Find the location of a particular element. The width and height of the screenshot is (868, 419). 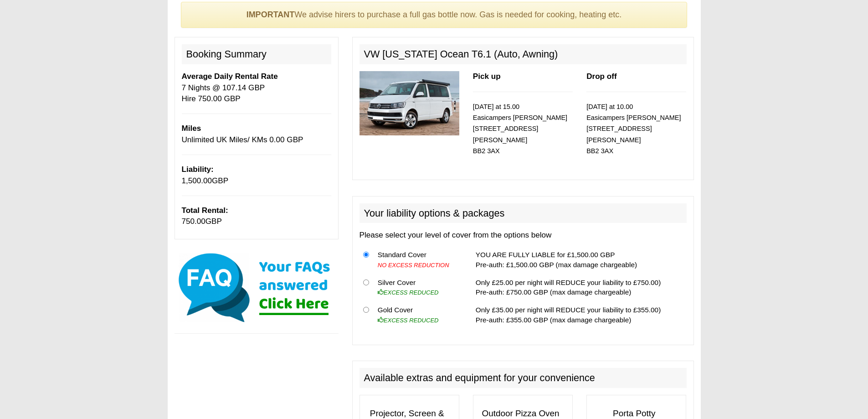

td: Only £25.00 per night will REDUCE your liability to £750.00) Pre-auth: £750.00 GBP (max damage ch... is located at coordinates (579, 287).